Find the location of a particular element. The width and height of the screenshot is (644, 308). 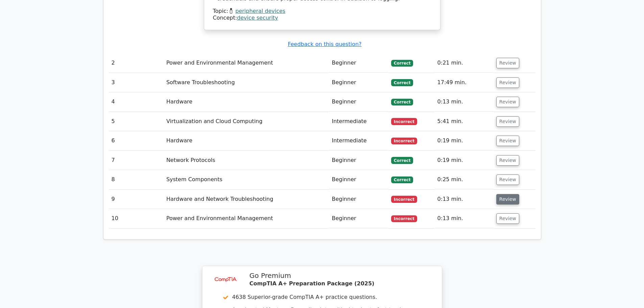

td: Network Protocols is located at coordinates (246, 160).